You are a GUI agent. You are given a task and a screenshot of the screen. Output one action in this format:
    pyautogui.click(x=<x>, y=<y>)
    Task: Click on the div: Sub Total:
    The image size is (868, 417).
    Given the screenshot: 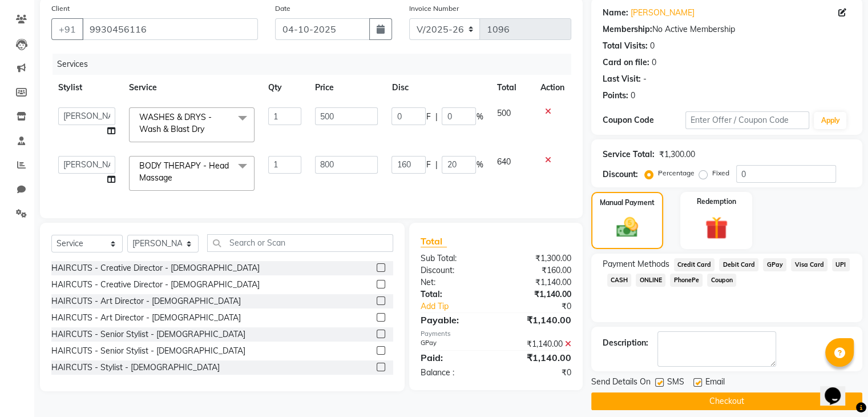 What is the action you would take?
    pyautogui.click(x=454, y=258)
    